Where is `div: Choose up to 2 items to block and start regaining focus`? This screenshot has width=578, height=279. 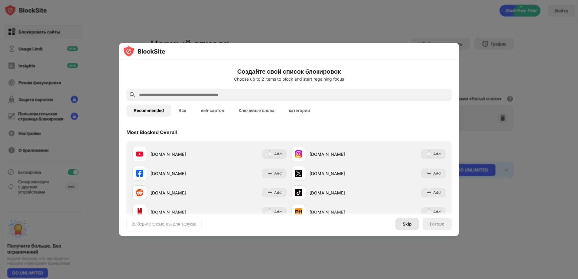
div: Choose up to 2 items to block and start regaining focus is located at coordinates (289, 79).